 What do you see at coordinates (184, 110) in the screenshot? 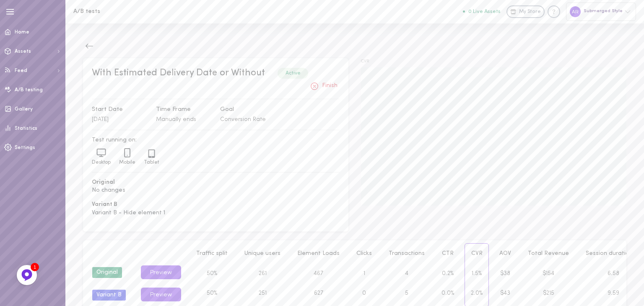
I see `span: Time Frame` at bounding box center [184, 110].